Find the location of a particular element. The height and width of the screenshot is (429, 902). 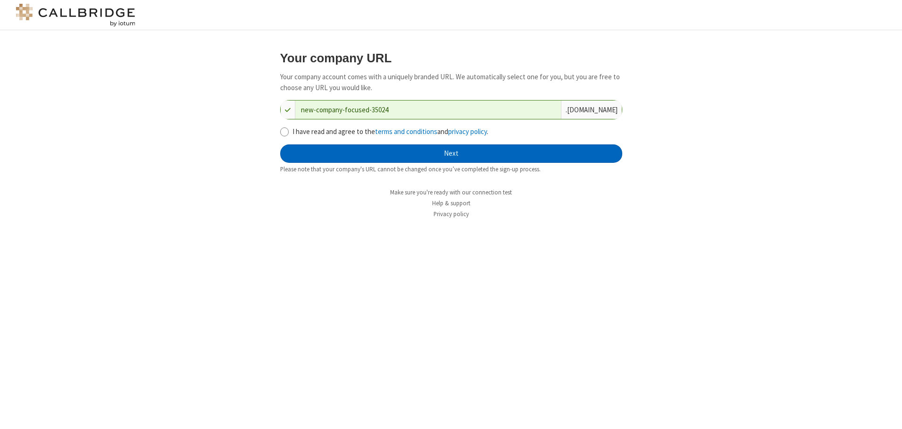

a: terms and conditions is located at coordinates (406, 131).